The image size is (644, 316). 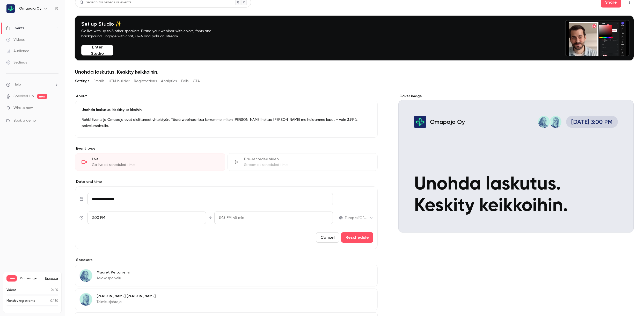 I want to click on button: UTM builder, so click(x=119, y=81).